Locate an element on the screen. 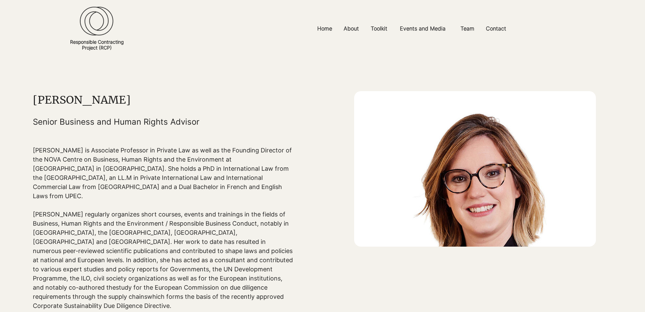  a: Team is located at coordinates (468, 28).